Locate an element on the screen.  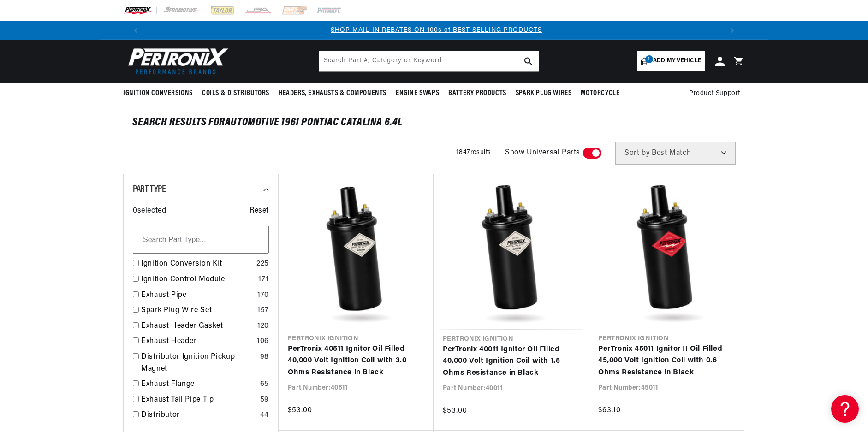
div: 106 is located at coordinates (263, 342).